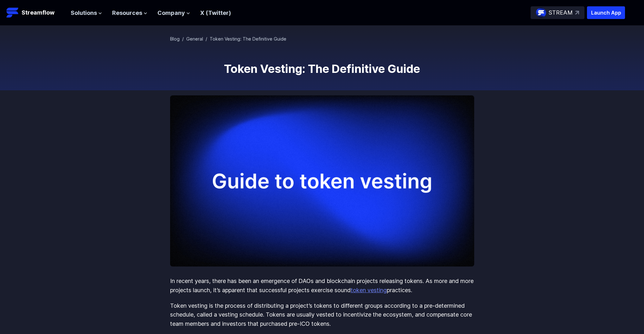 This screenshot has width=644, height=334. What do you see at coordinates (558, 13) in the screenshot?
I see `a: STREAM` at bounding box center [558, 13].